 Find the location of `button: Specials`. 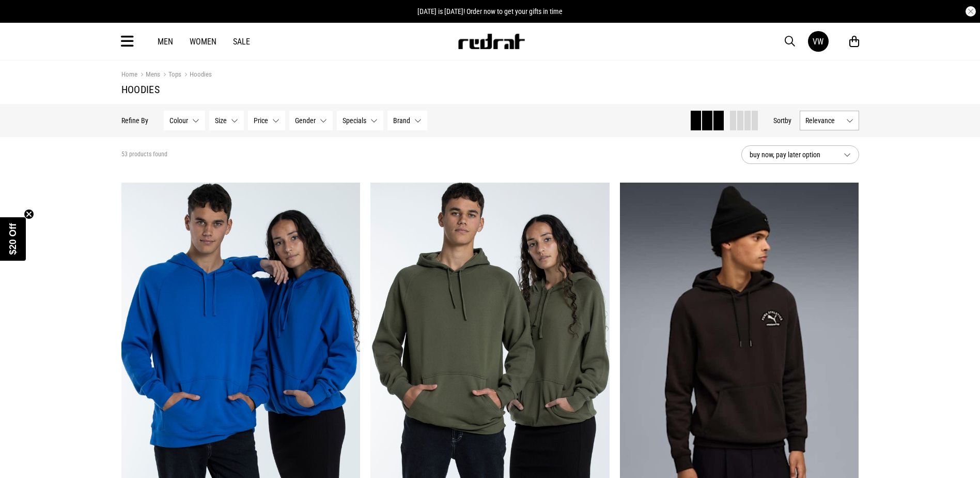

button: Specials is located at coordinates (360, 120).